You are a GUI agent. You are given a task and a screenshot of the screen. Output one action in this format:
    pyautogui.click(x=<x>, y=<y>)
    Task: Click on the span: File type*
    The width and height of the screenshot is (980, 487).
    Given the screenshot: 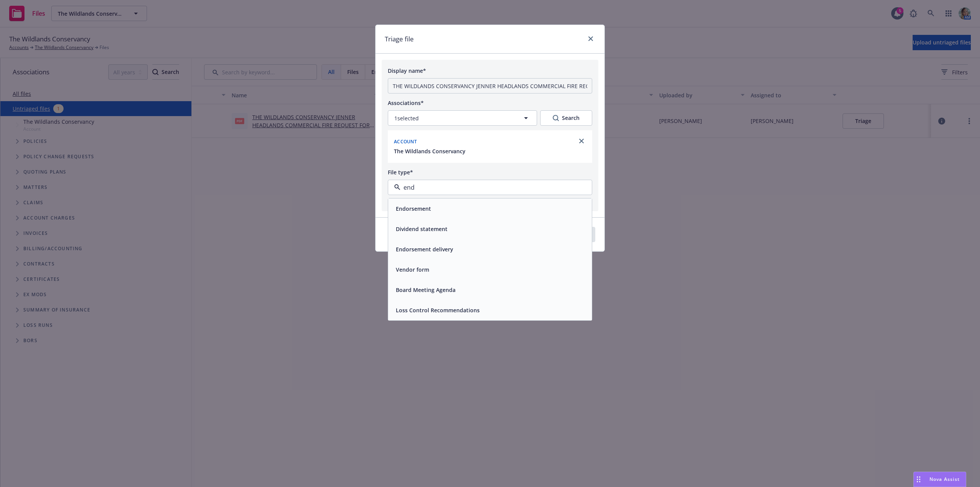 What is the action you would take?
    pyautogui.click(x=401, y=172)
    